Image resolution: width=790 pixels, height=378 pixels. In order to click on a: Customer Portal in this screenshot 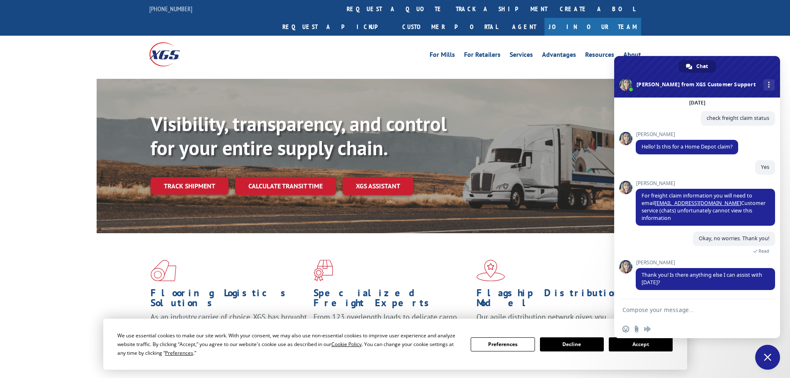, I will do `click(450, 27)`.